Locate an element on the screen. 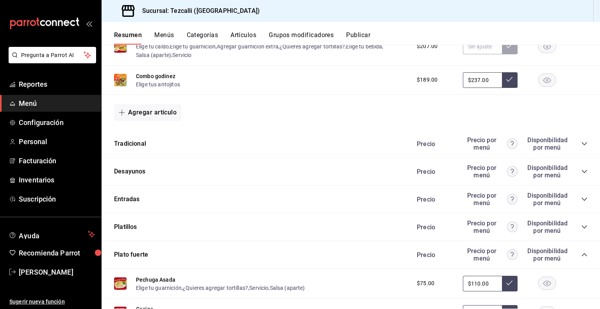 This screenshot has height=309, width=600. button: Pregunta a Parrot AI is located at coordinates (52, 55).